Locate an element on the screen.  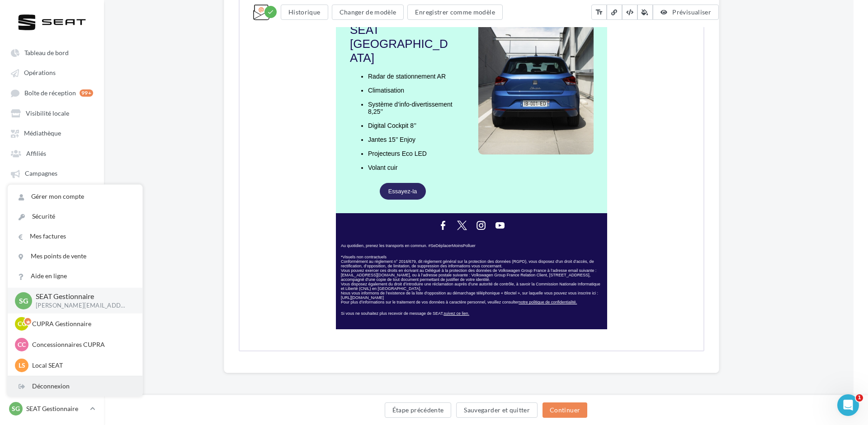
button: Changer de modèle is located at coordinates (368, 12).